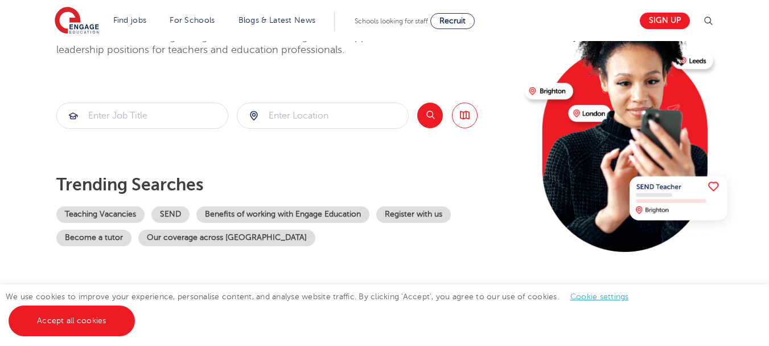 The image size is (769, 346). I want to click on a: Recruit, so click(453, 21).